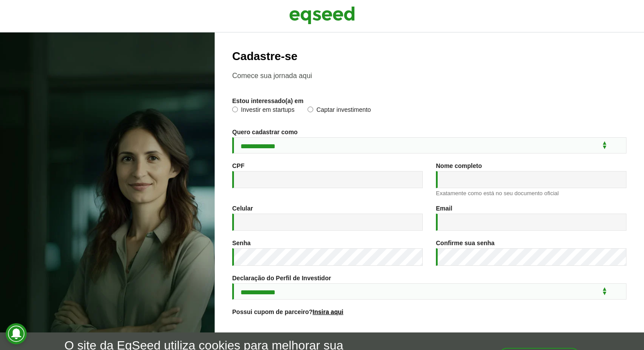 The width and height of the screenshot is (644, 350). I want to click on input: Captar investimento, so click(310, 109).